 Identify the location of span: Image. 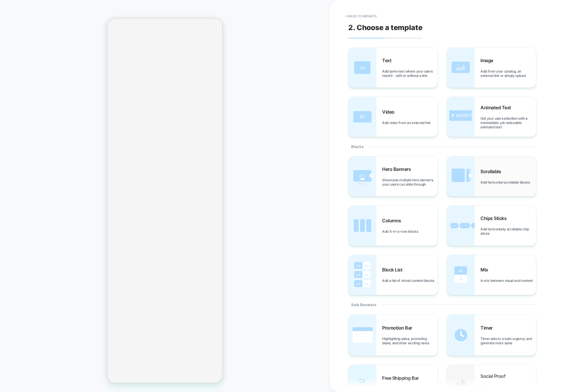
(489, 60).